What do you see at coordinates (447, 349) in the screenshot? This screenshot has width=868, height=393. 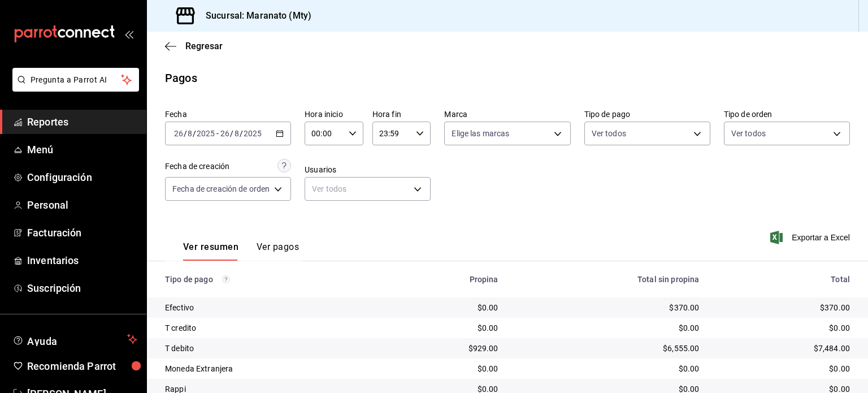 I see `div: $929.00` at bounding box center [447, 349].